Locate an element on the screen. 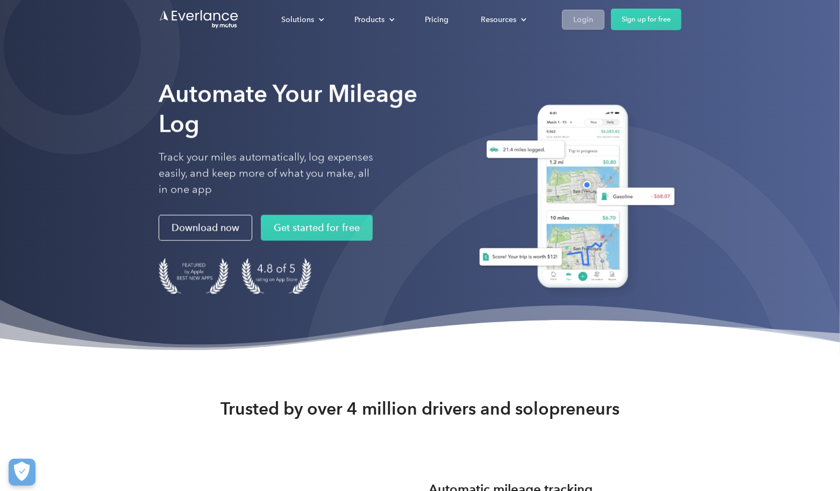 Image resolution: width=840 pixels, height=491 pixels. button: Cookies Settings is located at coordinates (22, 472).